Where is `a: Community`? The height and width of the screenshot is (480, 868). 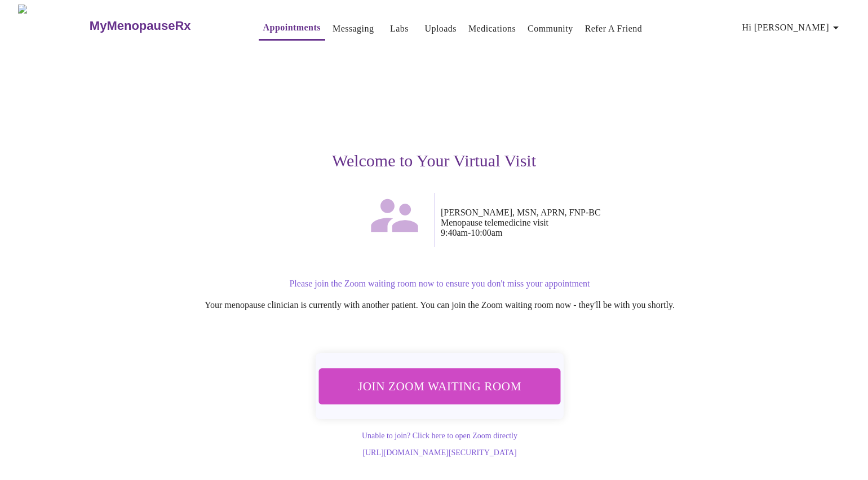
a: Community is located at coordinates (550, 29).